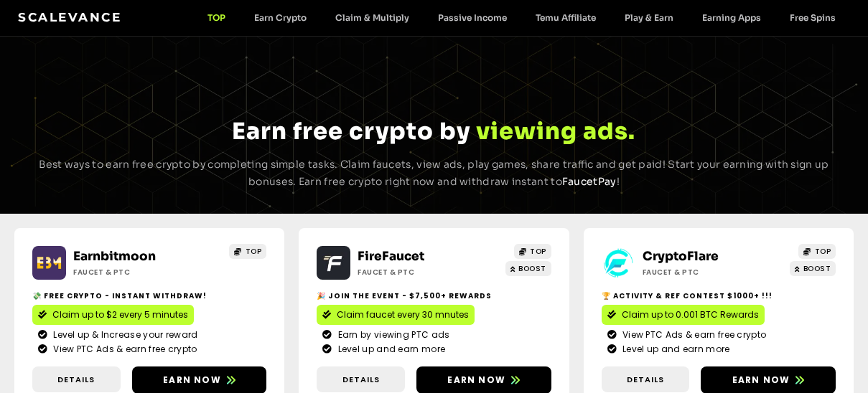  What do you see at coordinates (680, 256) in the screenshot?
I see `a: CryptoFlare` at bounding box center [680, 256].